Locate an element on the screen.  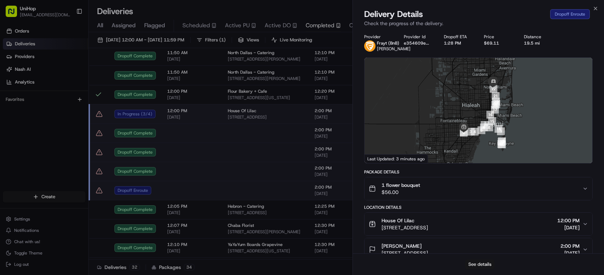
div: Provider Id is located at coordinates (418, 37).